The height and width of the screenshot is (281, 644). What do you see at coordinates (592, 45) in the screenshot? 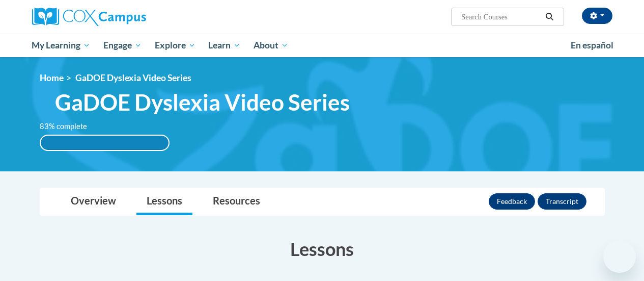
I see `span: En español` at bounding box center [592, 45].